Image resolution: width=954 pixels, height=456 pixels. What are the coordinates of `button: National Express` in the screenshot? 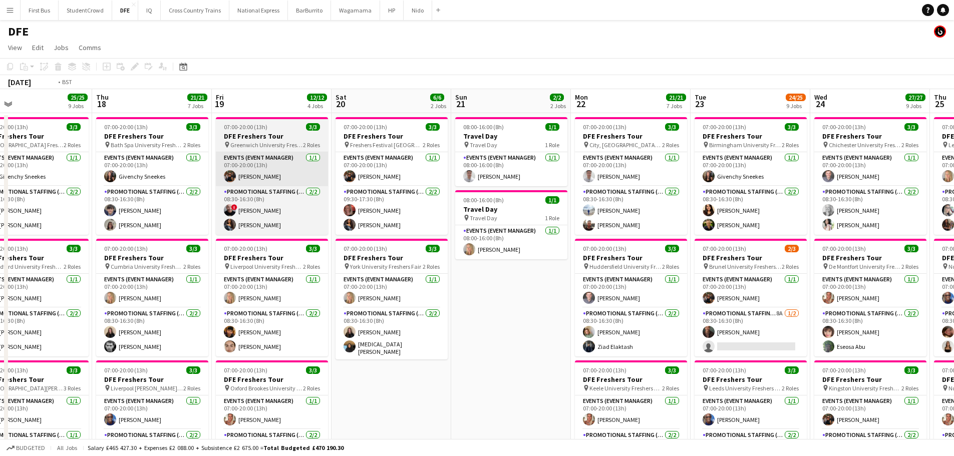 It's located at (258, 10).